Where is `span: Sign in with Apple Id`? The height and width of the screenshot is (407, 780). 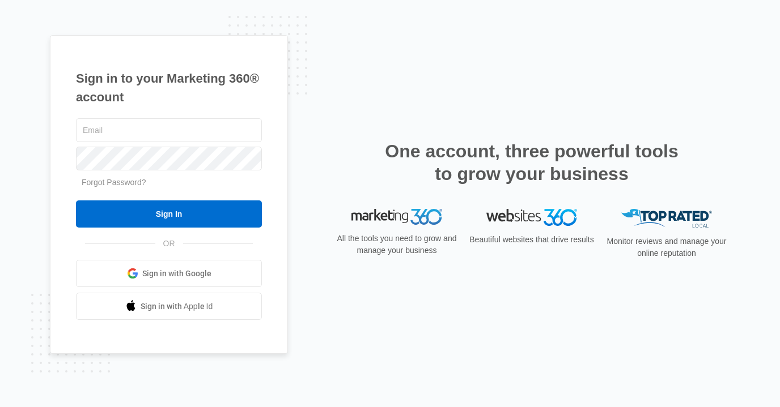
span: Sign in with Apple Id is located at coordinates (177, 306).